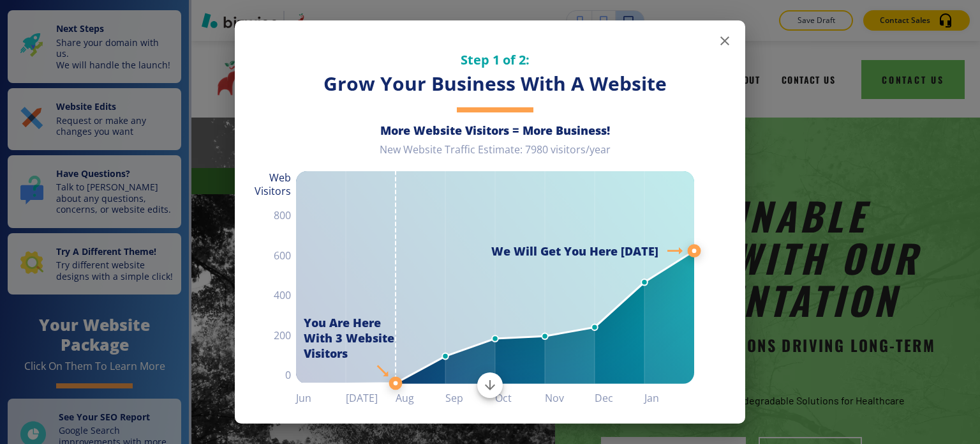 This screenshot has width=980, height=444. I want to click on h5: Step 1 of 2:, so click(496, 60).